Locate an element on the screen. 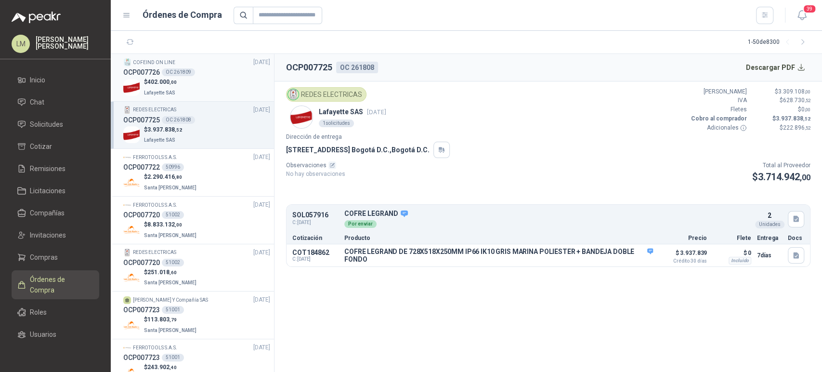 Image resolution: width=822 pixels, height=372 pixels. h2: OCP007725 is located at coordinates (309, 67).